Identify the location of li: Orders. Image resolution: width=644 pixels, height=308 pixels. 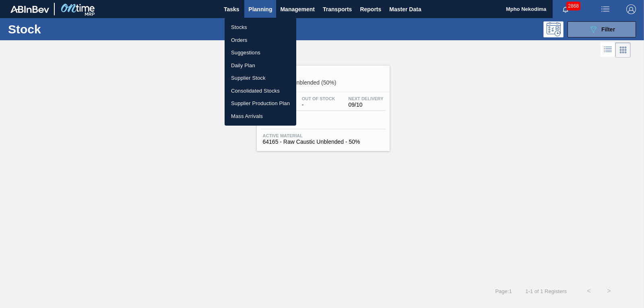
(261, 40).